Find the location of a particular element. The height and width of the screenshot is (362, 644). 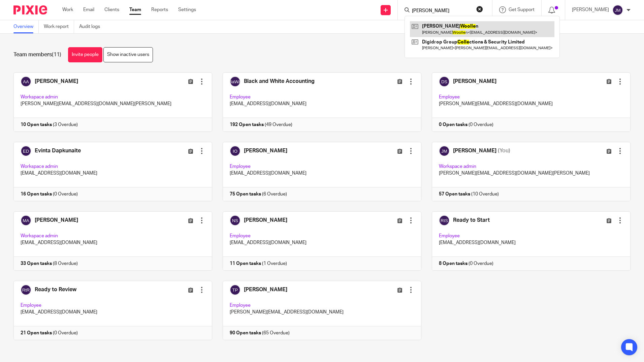

a: Show inactive users is located at coordinates (128, 55).